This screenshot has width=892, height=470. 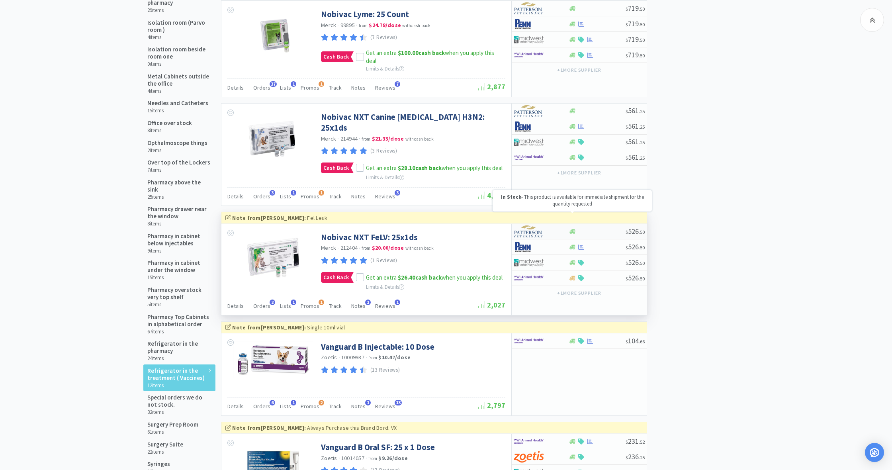 I want to click on span: 37, so click(x=273, y=84).